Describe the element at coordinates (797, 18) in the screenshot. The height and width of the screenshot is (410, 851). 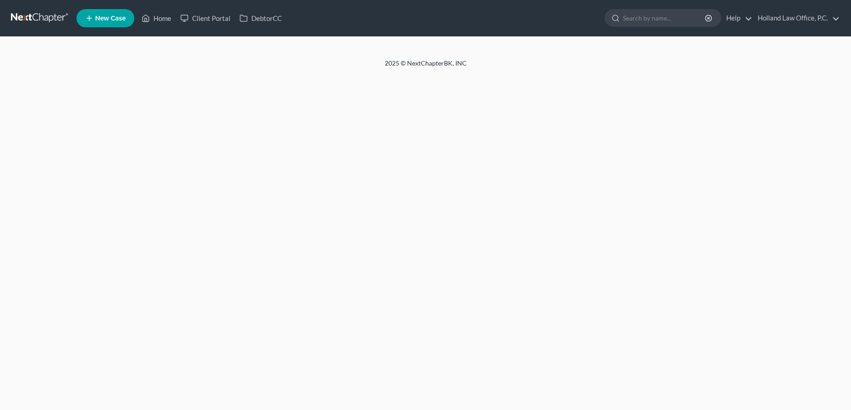
I see `a: Holland Law Office, P.C.` at that location.